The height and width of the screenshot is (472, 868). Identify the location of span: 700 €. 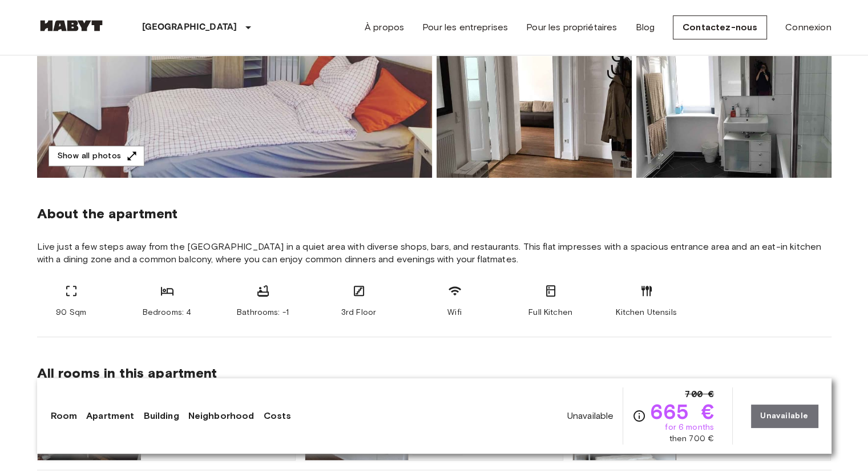
(699, 394).